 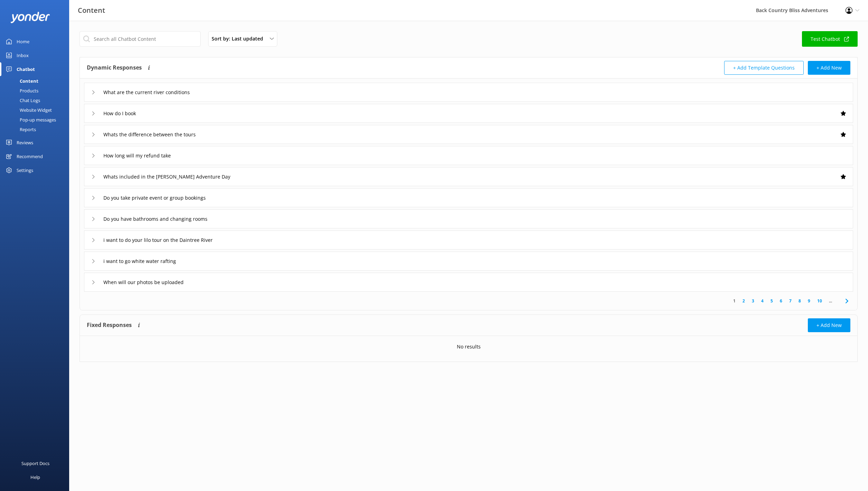 What do you see at coordinates (25, 143) in the screenshot?
I see `div: Reviews` at bounding box center [25, 143].